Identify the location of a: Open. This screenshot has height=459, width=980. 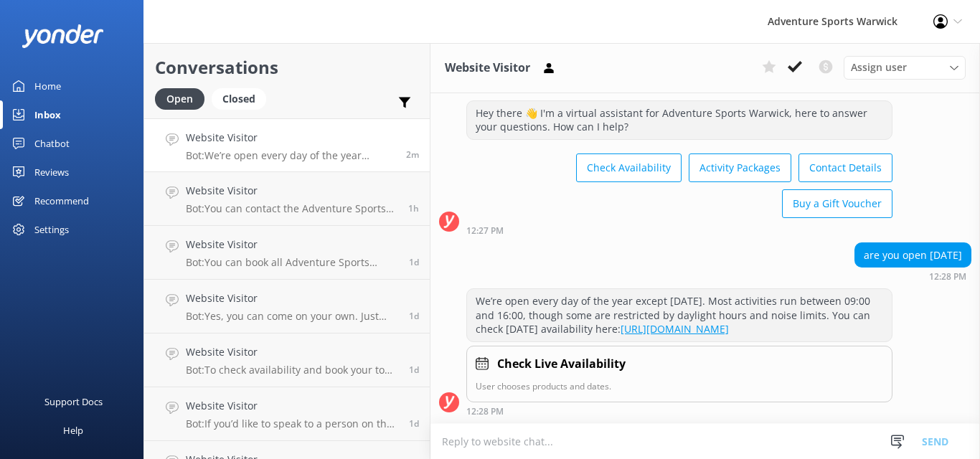
(183, 98).